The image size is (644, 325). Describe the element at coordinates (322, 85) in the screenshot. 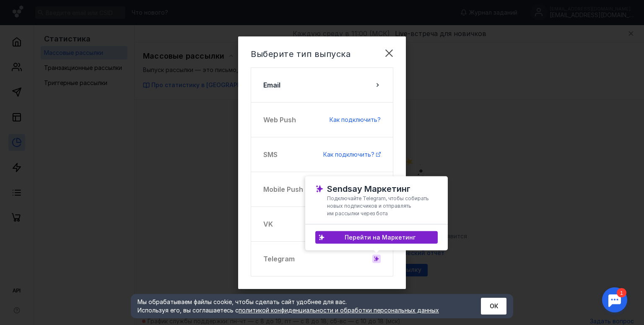

I see `button: Email` at that location.